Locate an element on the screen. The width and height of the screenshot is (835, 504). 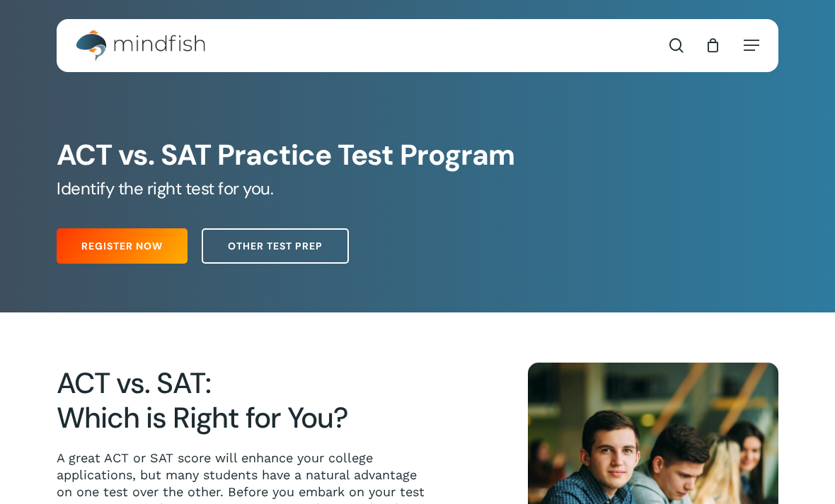
a: Other Test Prep is located at coordinates (275, 246).